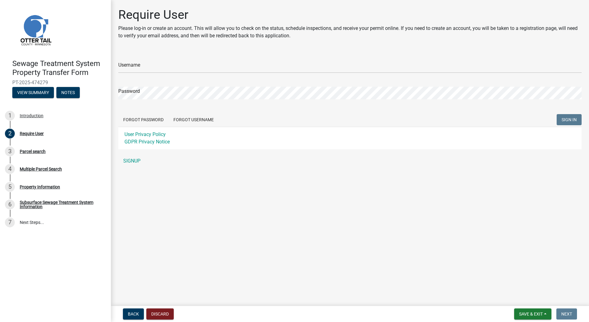 This screenshot has height=322, width=589. I want to click on div: 6, so click(10, 204).